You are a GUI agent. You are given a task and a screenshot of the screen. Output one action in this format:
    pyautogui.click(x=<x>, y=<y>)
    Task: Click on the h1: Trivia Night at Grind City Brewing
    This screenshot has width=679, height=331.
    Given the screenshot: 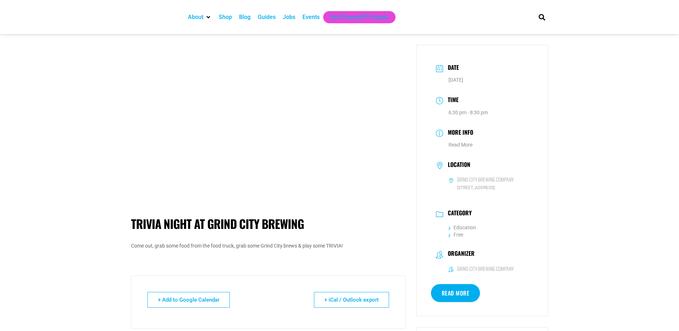 What is the action you would take?
    pyautogui.click(x=268, y=224)
    